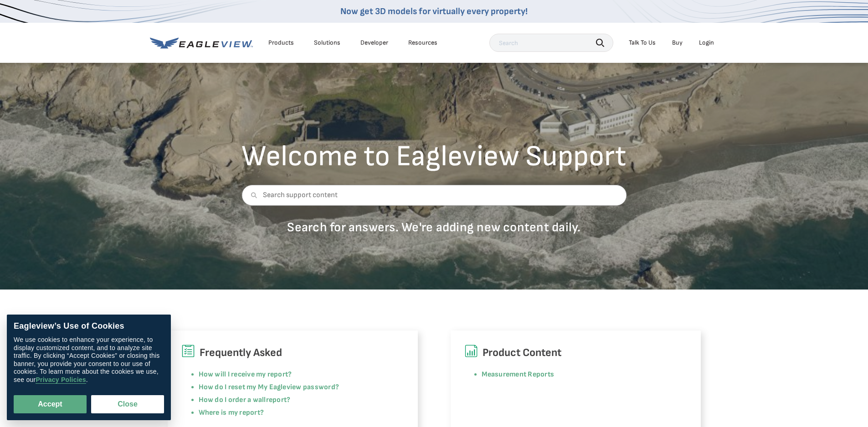 The height and width of the screenshot is (427, 868). What do you see at coordinates (269, 387) in the screenshot?
I see `a: How do I reset my My Eagleview password?` at bounding box center [269, 387].